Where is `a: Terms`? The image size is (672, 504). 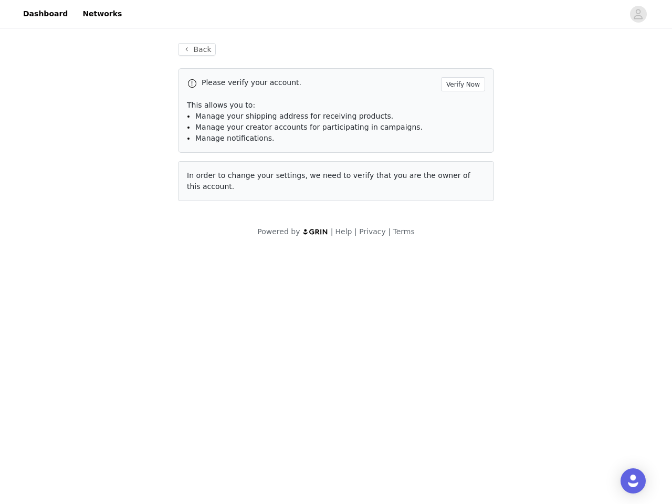
a: Terms is located at coordinates (403, 232).